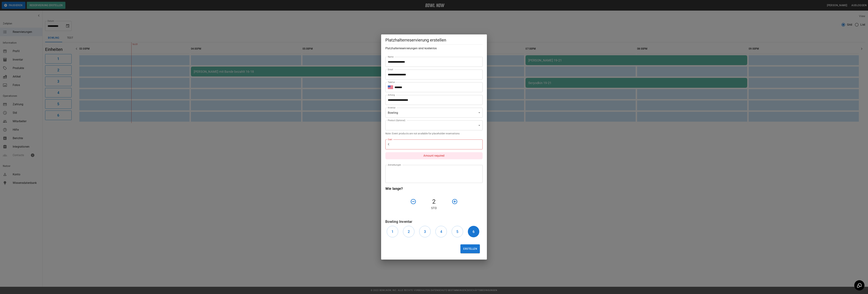  What do you see at coordinates (457, 232) in the screenshot?
I see `button: 5` at bounding box center [457, 232].